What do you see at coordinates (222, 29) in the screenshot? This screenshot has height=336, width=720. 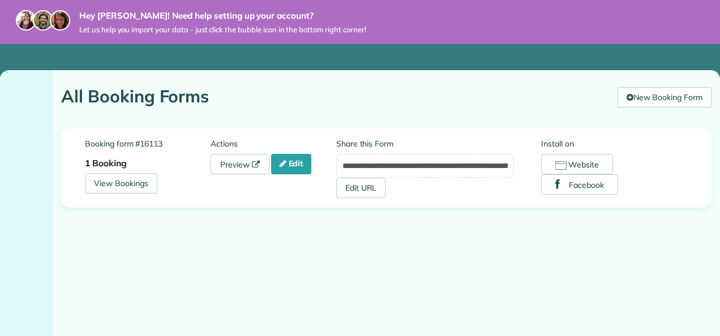 I see `span: Let us help you import your data - just click the bubble icon in the bottom right corner!` at bounding box center [222, 29].